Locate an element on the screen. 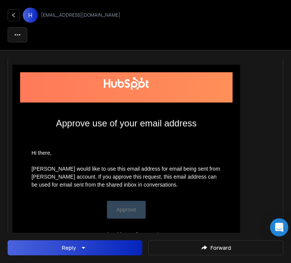 The height and width of the screenshot is (263, 291). button: Reply is located at coordinates (75, 248).